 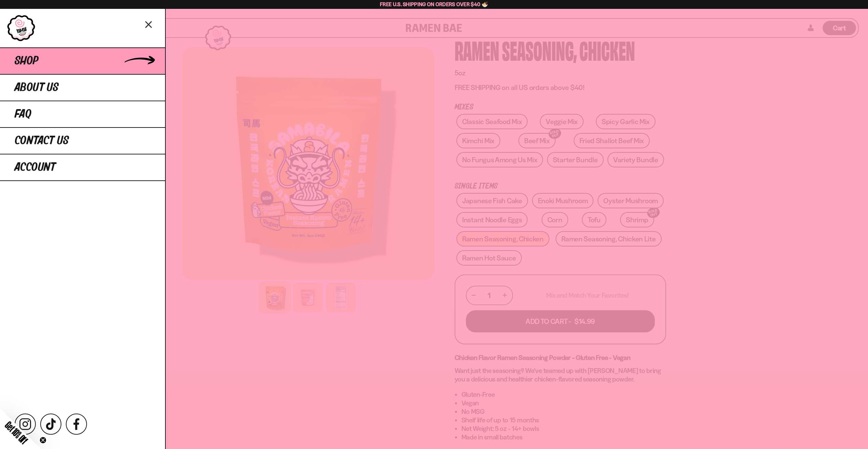 What do you see at coordinates (149, 24) in the screenshot?
I see `button: Close menu` at bounding box center [149, 24].